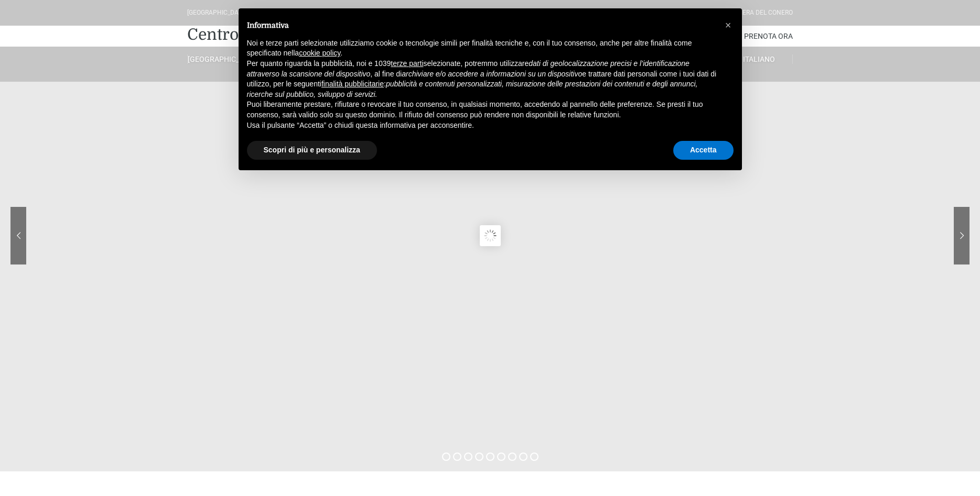  Describe the element at coordinates (759, 59) in the screenshot. I see `span: Italiano` at that location.